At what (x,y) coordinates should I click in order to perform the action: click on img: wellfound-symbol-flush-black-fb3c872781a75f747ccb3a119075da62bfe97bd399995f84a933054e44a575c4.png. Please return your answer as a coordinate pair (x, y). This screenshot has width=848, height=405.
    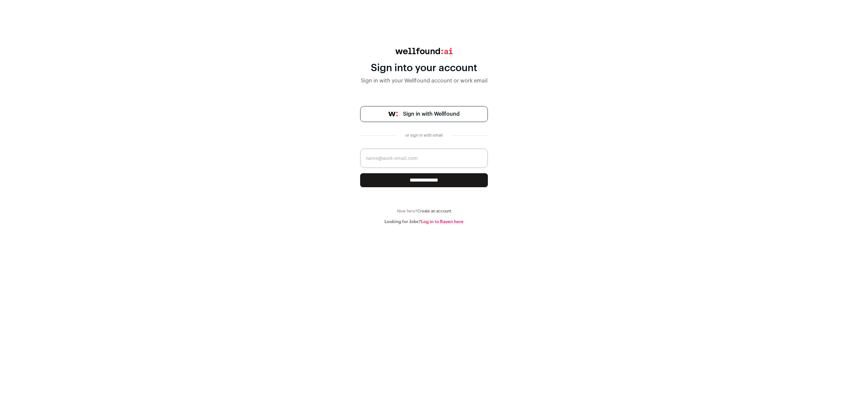
    Looking at the image, I should click on (393, 114).